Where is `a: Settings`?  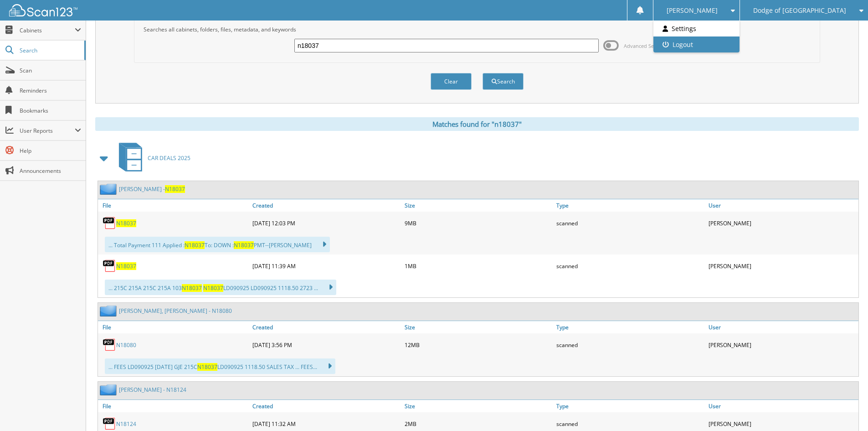
a: Settings is located at coordinates (697, 28).